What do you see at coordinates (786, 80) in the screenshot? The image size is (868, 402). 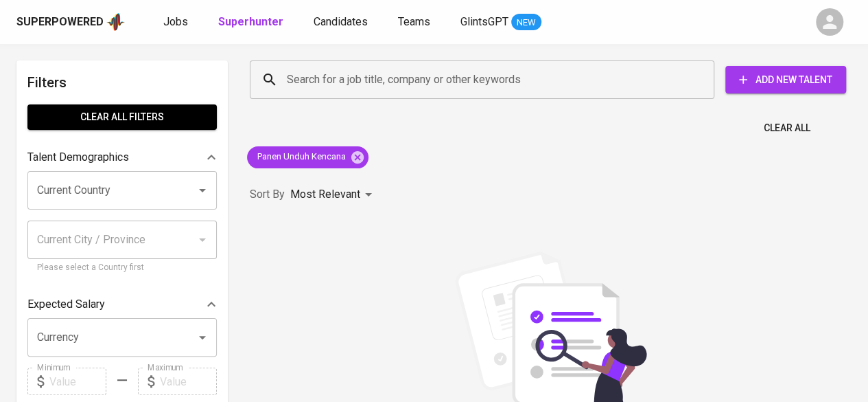 I see `span: Add New Talent` at bounding box center [786, 80].